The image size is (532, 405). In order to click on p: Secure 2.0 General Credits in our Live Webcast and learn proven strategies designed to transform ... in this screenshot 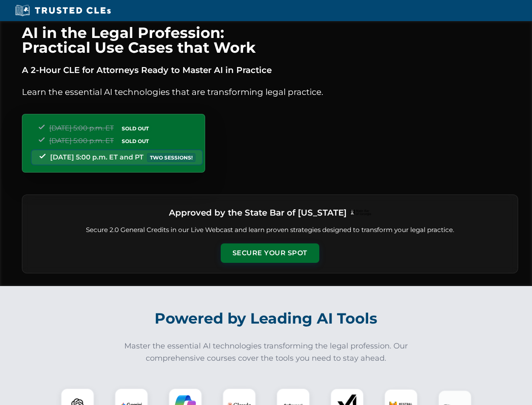, I will do `click(270, 230)`.